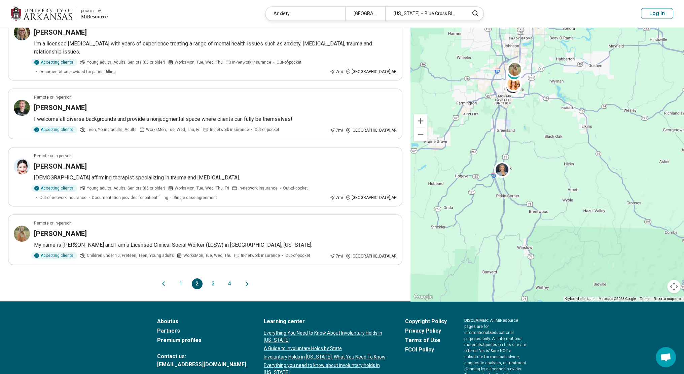 The height and width of the screenshot is (374, 684). I want to click on a: Open chat, so click(666, 357).